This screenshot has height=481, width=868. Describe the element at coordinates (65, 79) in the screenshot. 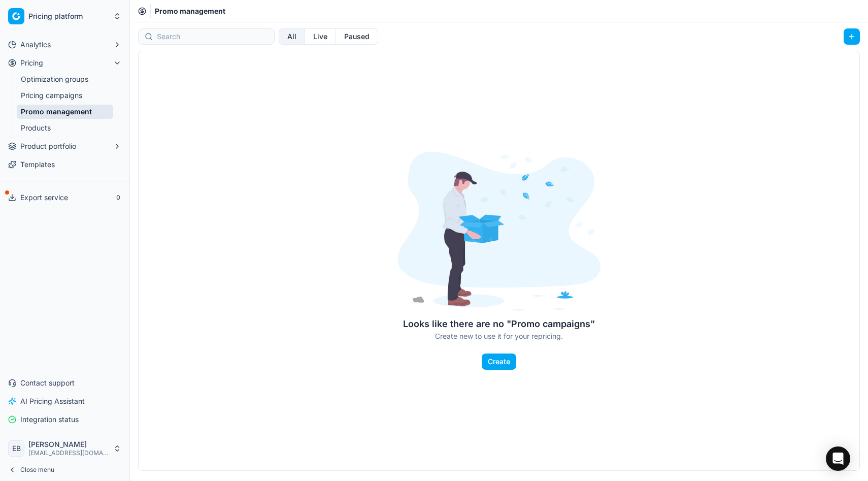

I see `a: Optimization groups` at that location.